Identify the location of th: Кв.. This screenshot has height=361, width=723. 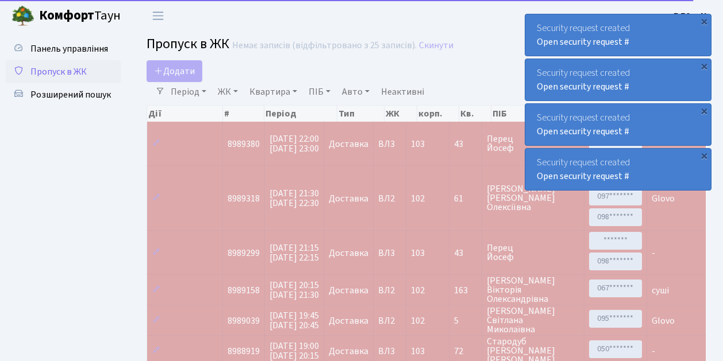
(475, 114).